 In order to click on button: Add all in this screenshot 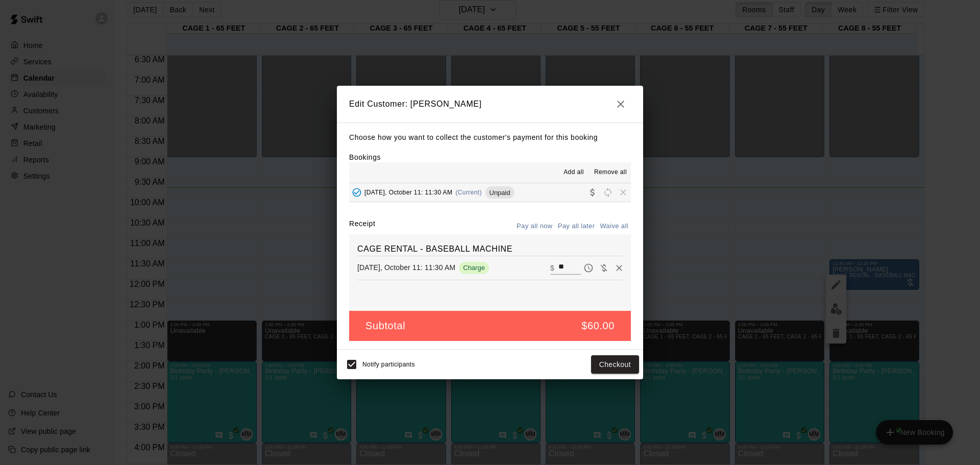, I will do `click(573, 173)`.